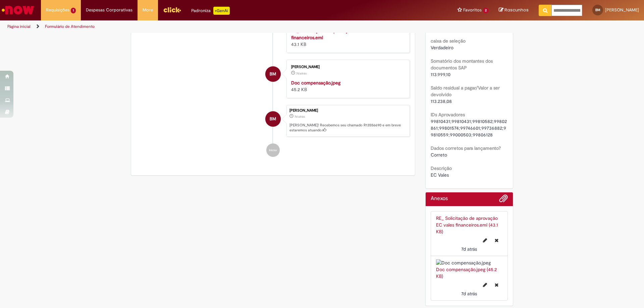 The image size is (644, 308). I want to click on div: 43.1 KB, so click(347, 37).